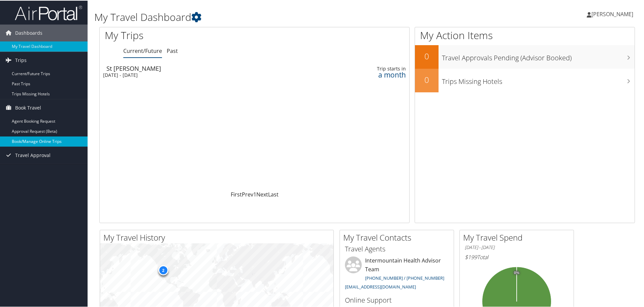 This screenshot has height=307, width=644. Describe the element at coordinates (525, 80) in the screenshot. I see `a: 0Trips Missing Hotels` at that location.